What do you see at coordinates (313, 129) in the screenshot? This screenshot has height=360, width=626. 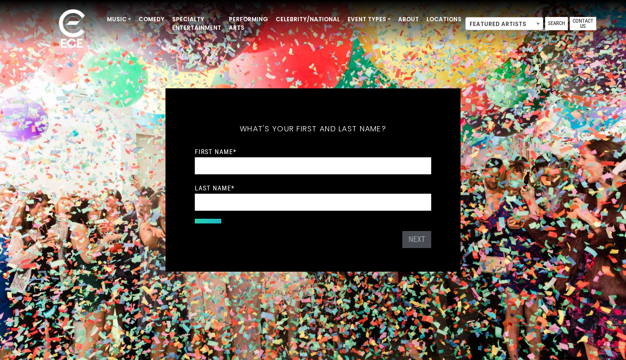 I see `h5: What's your first and last name?` at bounding box center [313, 129].